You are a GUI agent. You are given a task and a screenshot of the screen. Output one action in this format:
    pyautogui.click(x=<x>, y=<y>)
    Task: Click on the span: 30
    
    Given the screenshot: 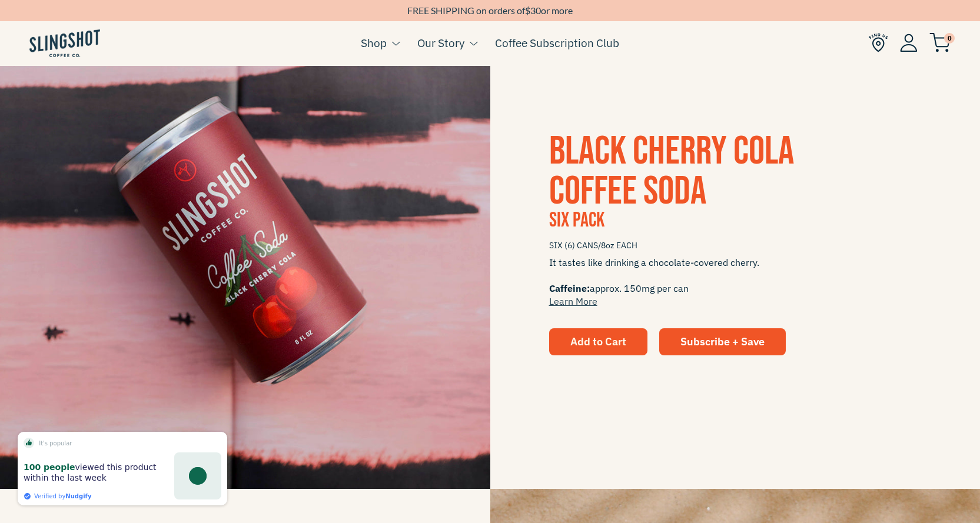 What is the action you would take?
    pyautogui.click(x=536, y=10)
    